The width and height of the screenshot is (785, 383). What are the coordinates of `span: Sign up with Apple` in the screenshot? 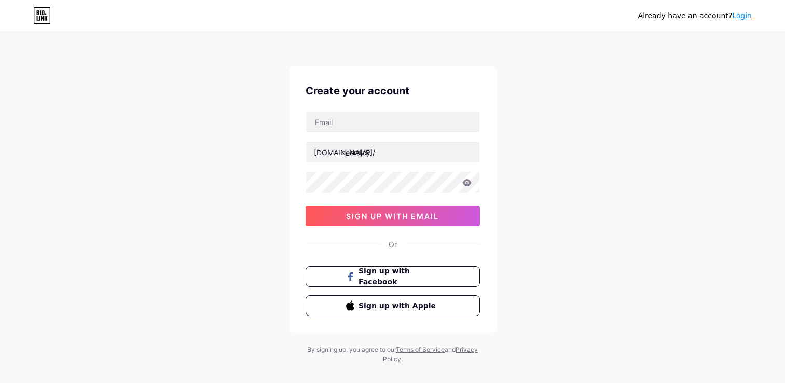 It's located at (399, 306).